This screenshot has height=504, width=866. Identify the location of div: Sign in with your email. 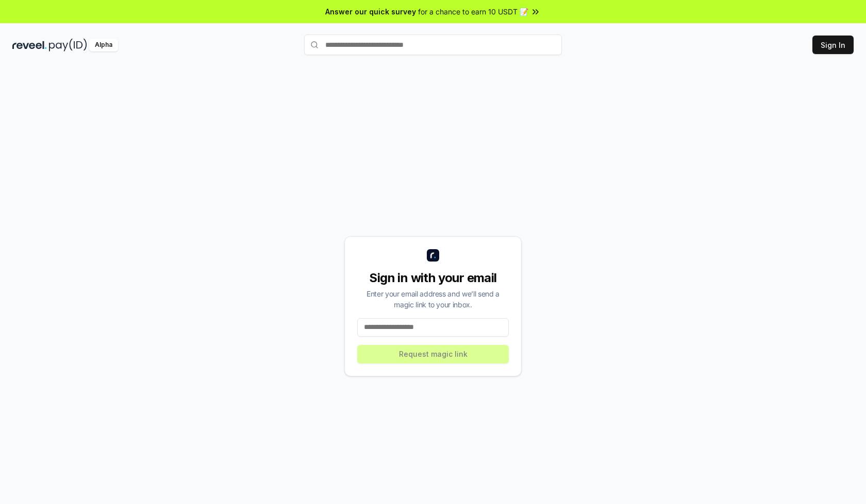
(433, 278).